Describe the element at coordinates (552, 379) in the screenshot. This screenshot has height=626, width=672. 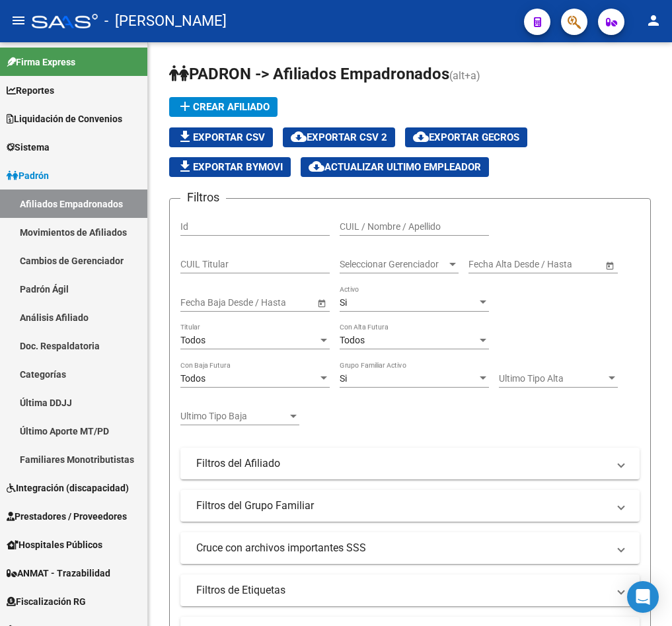
I see `span: Ultimo Tipo Alta` at that location.